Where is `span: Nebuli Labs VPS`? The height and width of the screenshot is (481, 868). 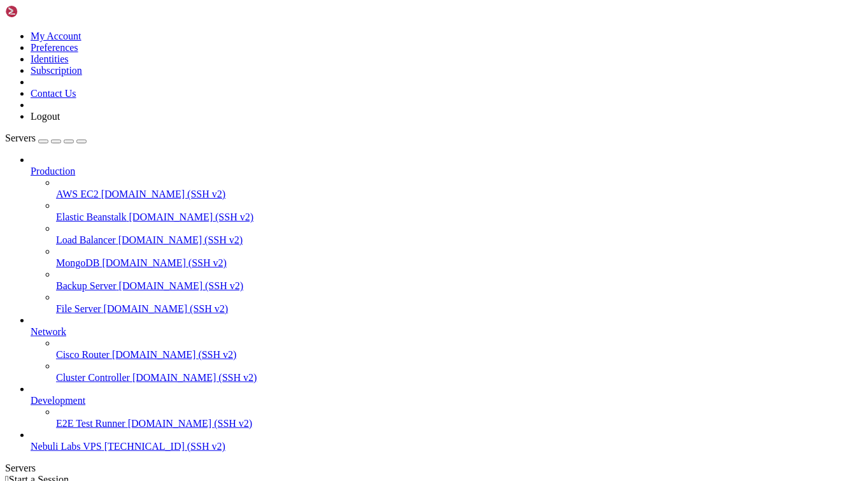 span: Nebuli Labs VPS is located at coordinates (67, 446).